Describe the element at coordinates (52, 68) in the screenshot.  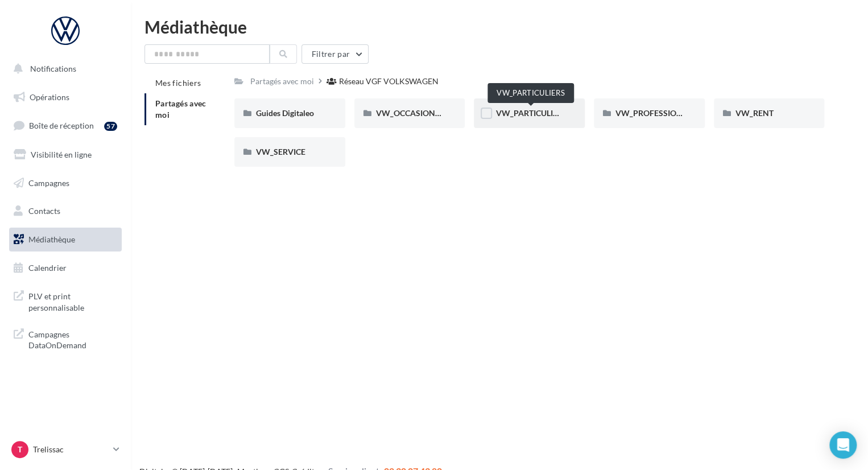
I see `span: Notifications` at that location.